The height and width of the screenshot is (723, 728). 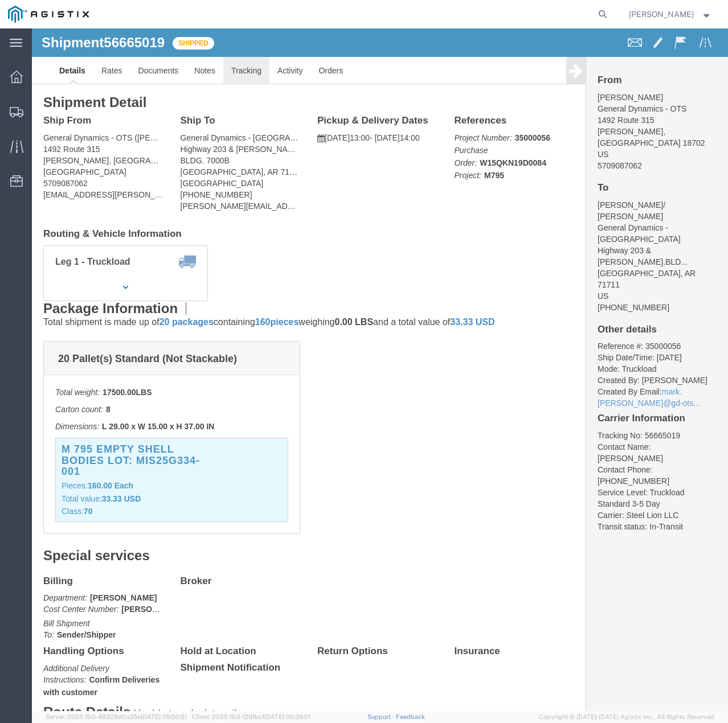 What do you see at coordinates (116, 716) in the screenshot?
I see `span: Server: 2025.19.0-49328d0a35e` at bounding box center [116, 716].